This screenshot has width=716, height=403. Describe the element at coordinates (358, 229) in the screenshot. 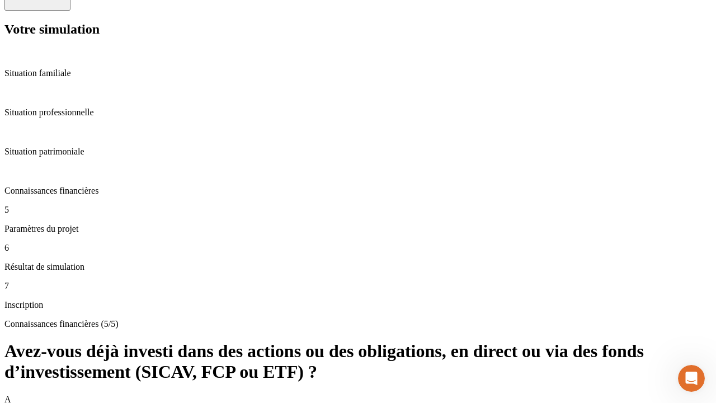

I see `p: Paramètres du projet` at that location.